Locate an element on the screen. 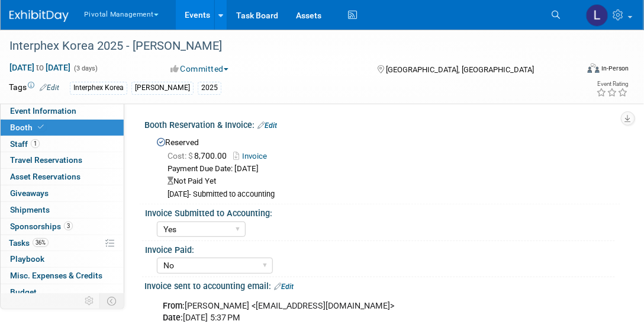 The height and width of the screenshot is (324, 644). span: Travel Reservations is located at coordinates (46, 160).